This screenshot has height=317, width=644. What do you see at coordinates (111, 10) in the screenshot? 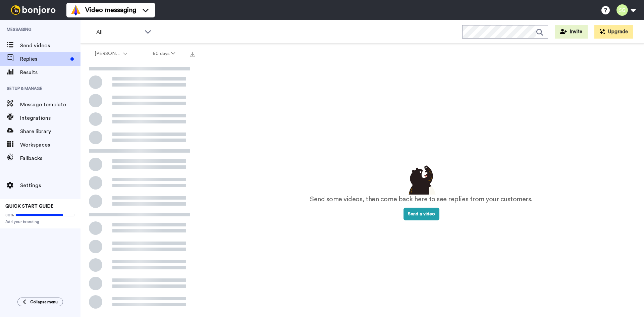
I see `span: Video messaging` at bounding box center [111, 10].